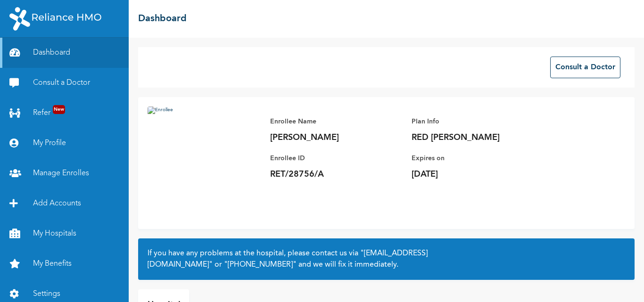 This screenshot has width=644, height=302. What do you see at coordinates (585, 68) in the screenshot?
I see `button: Consult a Doctor` at bounding box center [585, 68].